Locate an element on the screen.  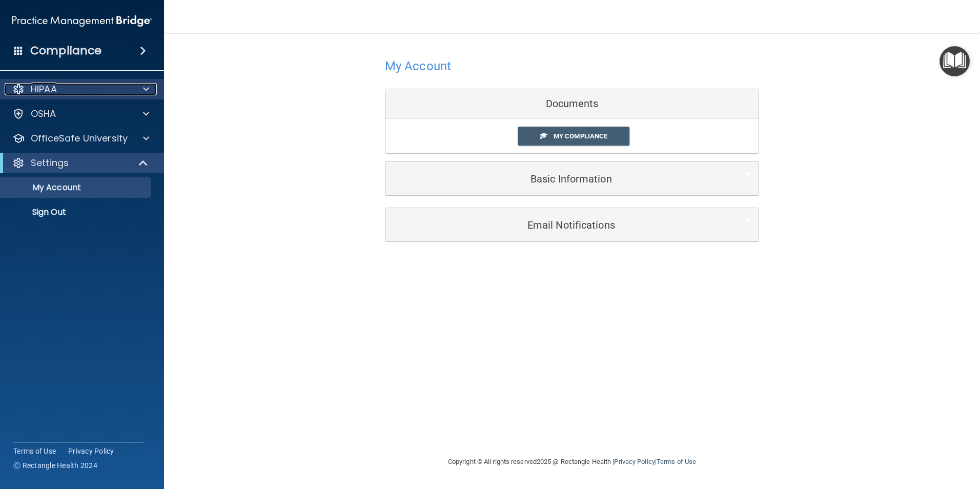
p: My Account is located at coordinates (77, 188).